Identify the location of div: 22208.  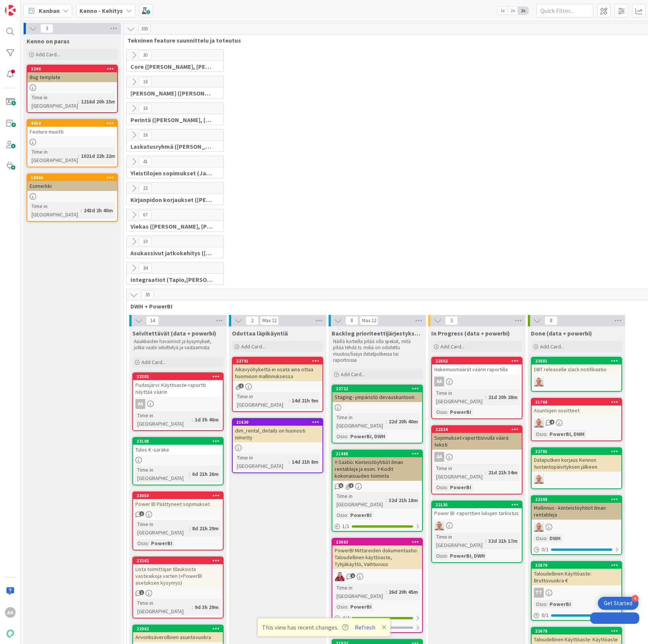
(577, 500).